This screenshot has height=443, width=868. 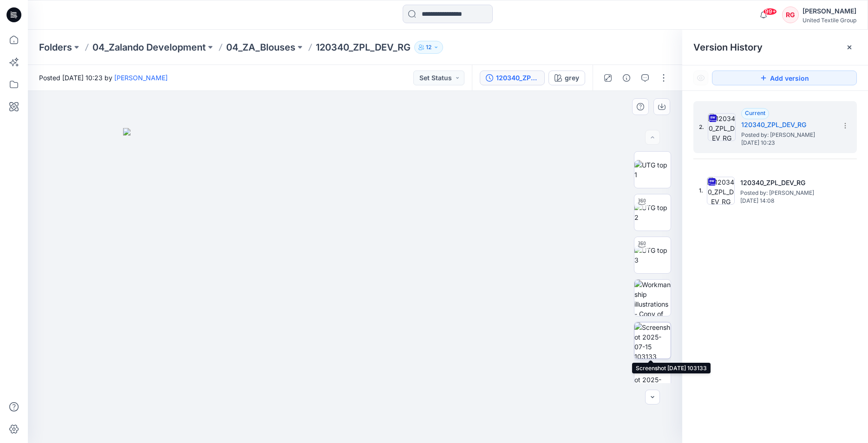 What do you see at coordinates (567, 78) in the screenshot?
I see `button: grey` at bounding box center [567, 78].